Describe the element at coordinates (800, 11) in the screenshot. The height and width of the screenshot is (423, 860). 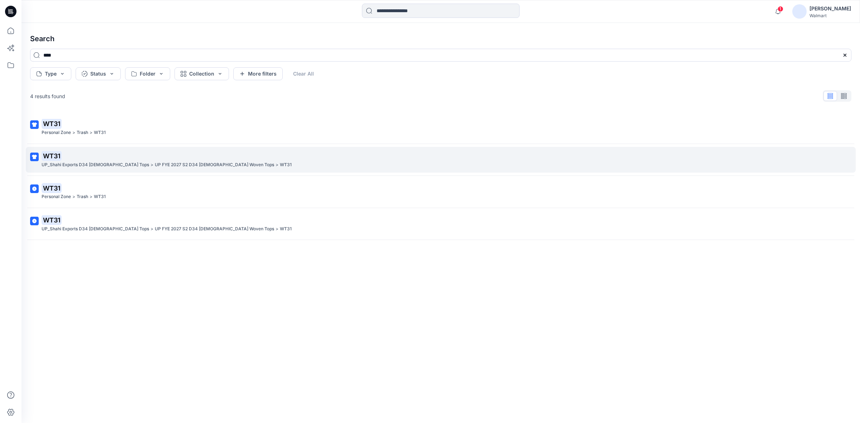
I see `img: avatar` at that location.